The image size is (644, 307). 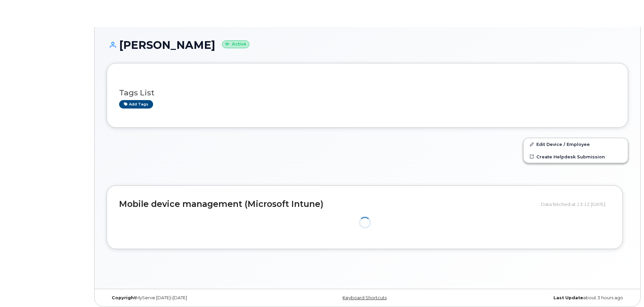 I want to click on a: Add tags, so click(x=136, y=104).